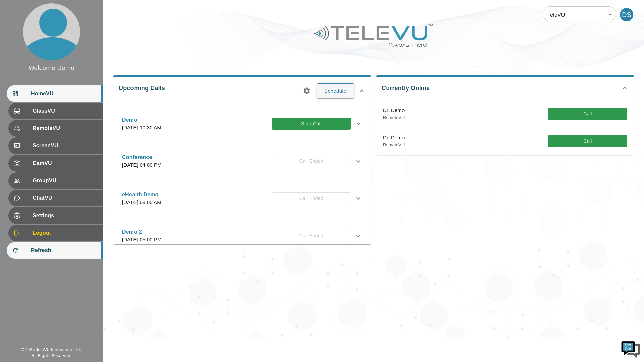 The height and width of the screenshot is (362, 644). Describe the element at coordinates (142, 232) in the screenshot. I see `p: Demo 2` at that location.